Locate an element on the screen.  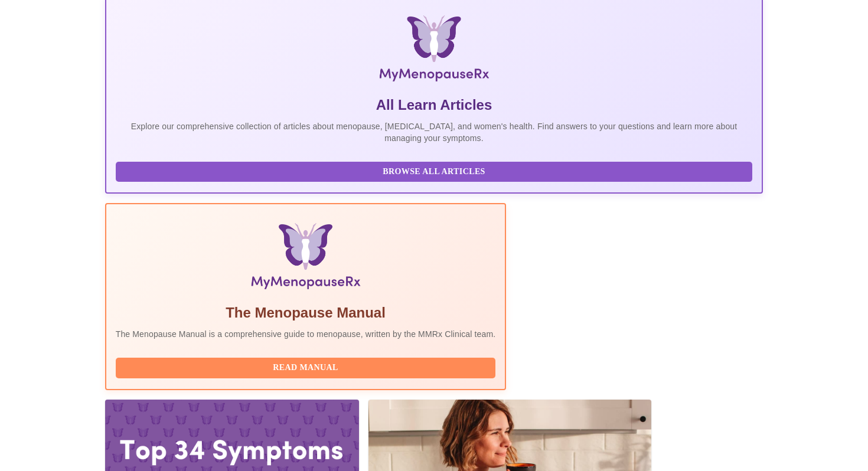
h5: The Menopause Manual is located at coordinates (306, 313).